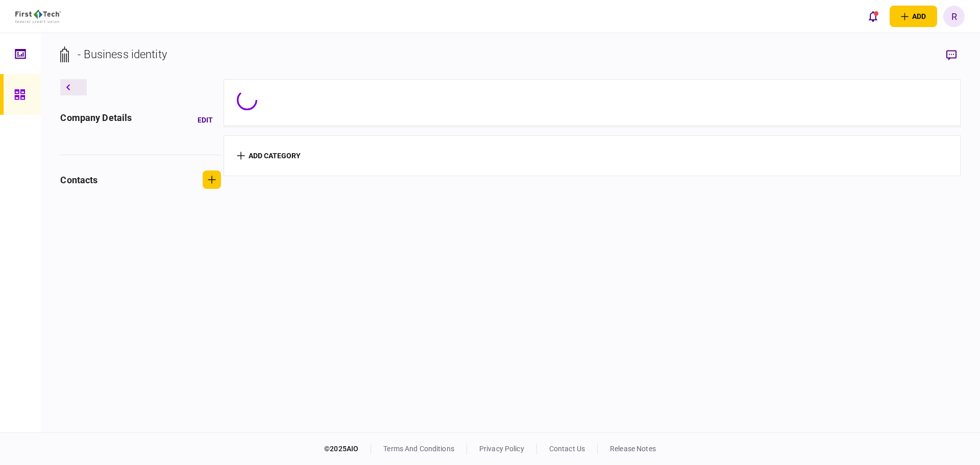  What do you see at coordinates (633, 448) in the screenshot?
I see `a: release notes` at bounding box center [633, 448].